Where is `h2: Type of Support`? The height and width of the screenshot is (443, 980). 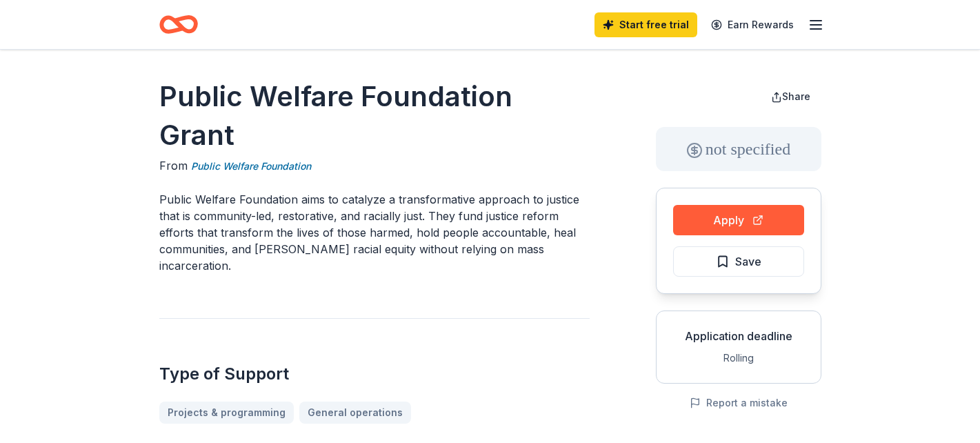
h2: Type of Support is located at coordinates (374, 374).